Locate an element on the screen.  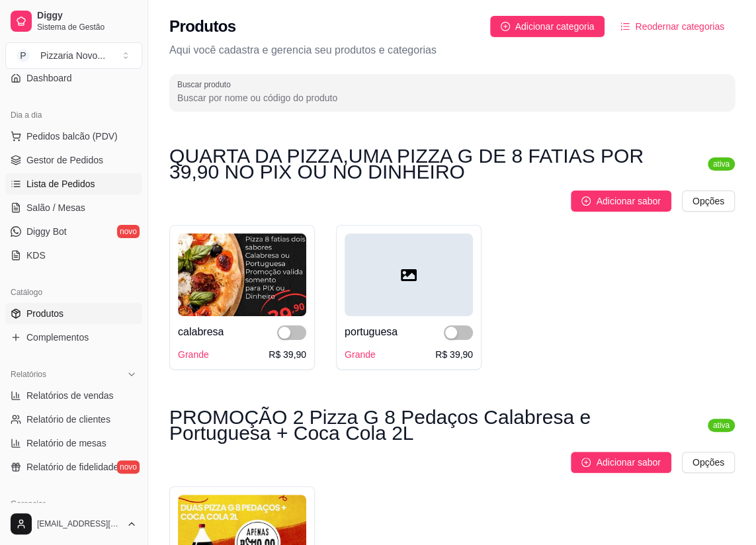
span: Relatório de clientes is located at coordinates (68, 419).